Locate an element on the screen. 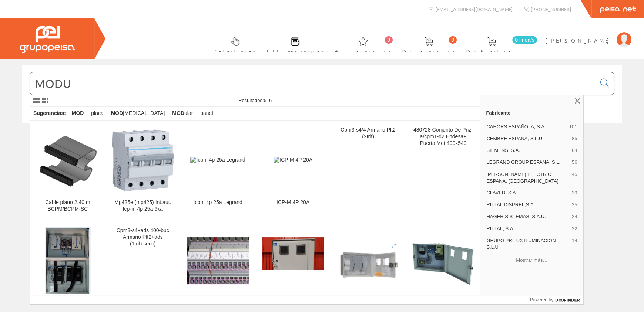 Image resolution: width=644 pixels, height=312 pixels. span: LEGRAND GROUP ESPAÑA, S.L. is located at coordinates (527, 162).